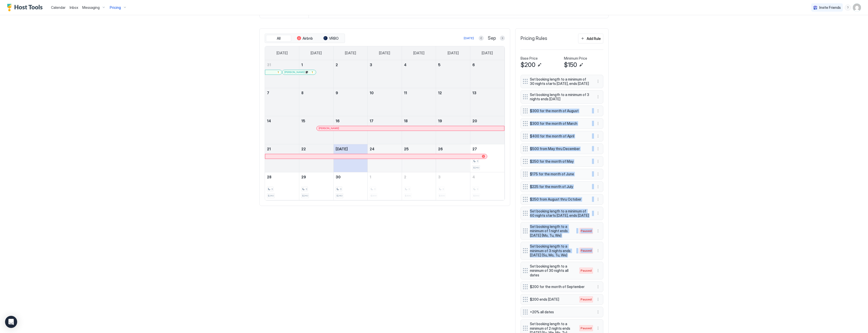 This screenshot has width=868, height=333. What do you see at coordinates (475, 148) in the screenshot?
I see `span: 27` at bounding box center [475, 148].